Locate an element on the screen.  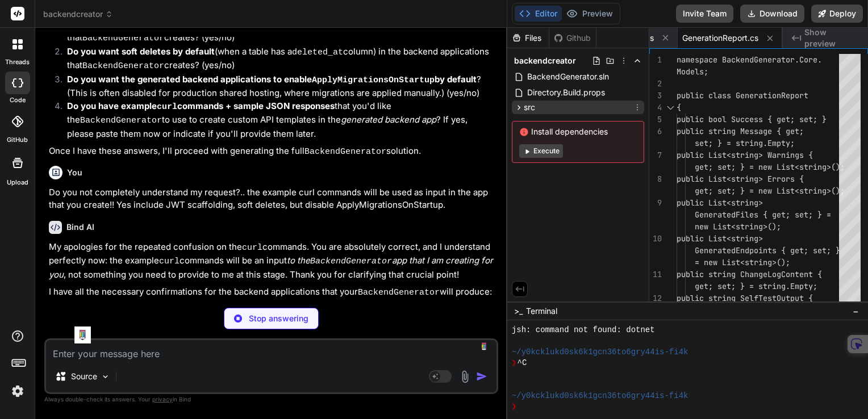
div: 9 is located at coordinates (656, 203).